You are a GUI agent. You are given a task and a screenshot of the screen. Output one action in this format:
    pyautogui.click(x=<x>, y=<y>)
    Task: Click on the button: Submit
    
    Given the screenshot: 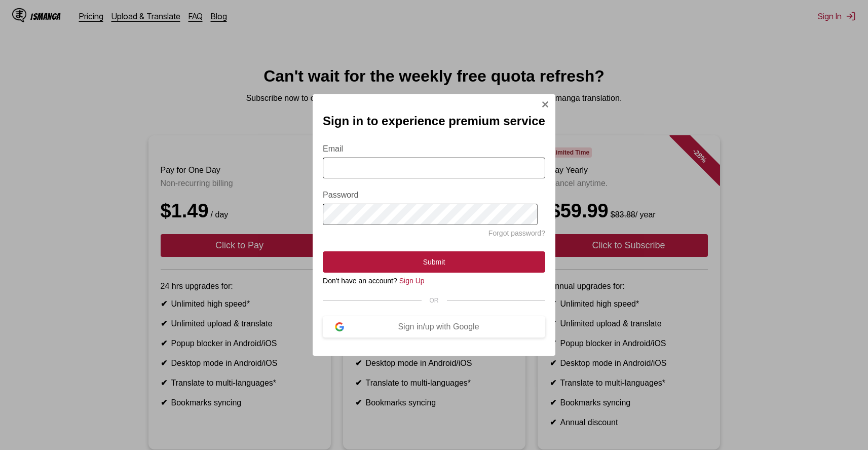 What is the action you would take?
    pyautogui.click(x=434, y=262)
    